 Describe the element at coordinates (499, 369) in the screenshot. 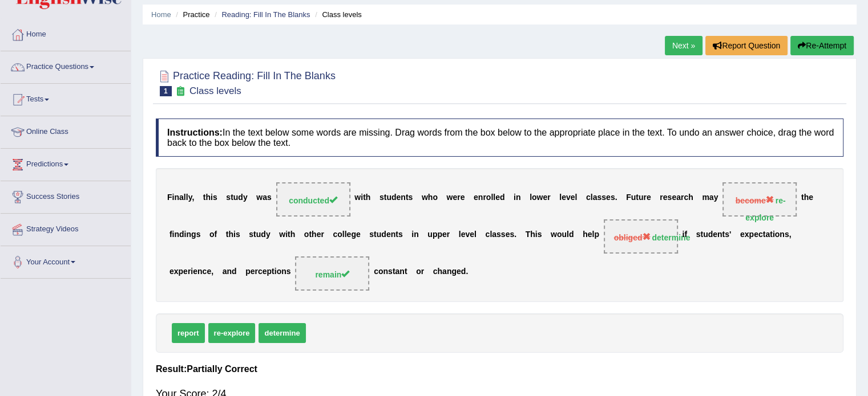

I see `h4: Result:` at that location.